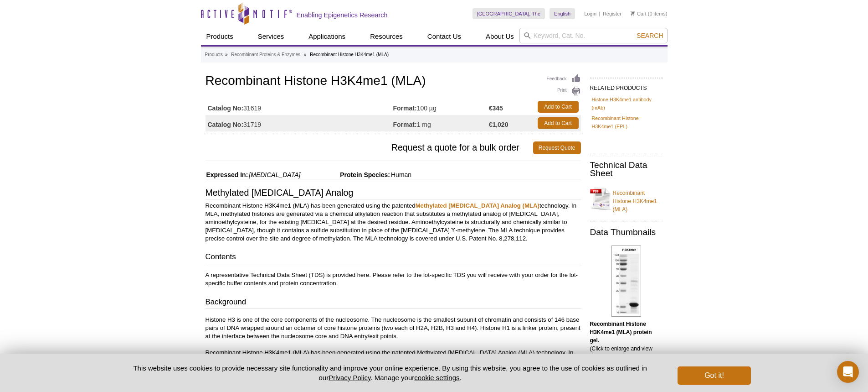 This screenshot has width=868, height=392. What do you see at coordinates (500, 37) in the screenshot?
I see `a: About Us` at bounding box center [500, 37].